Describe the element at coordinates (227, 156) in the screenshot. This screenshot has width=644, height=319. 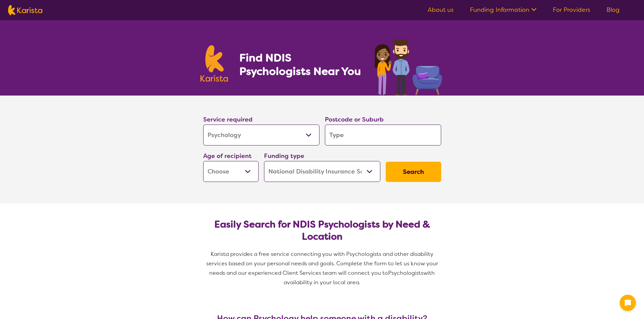
I see `label: Age of recipient` at that location.